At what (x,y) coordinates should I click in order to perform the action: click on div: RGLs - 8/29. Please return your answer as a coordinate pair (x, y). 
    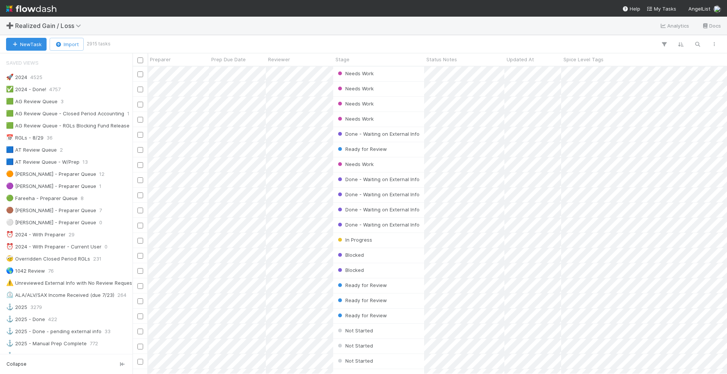
    Looking at the image, I should click on (25, 138).